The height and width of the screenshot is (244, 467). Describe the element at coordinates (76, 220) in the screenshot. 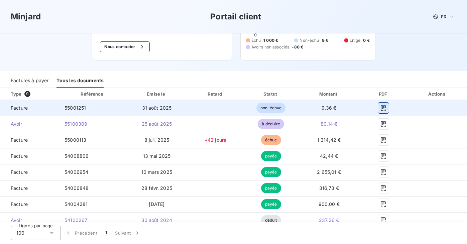

I see `span: 54100267` at that location.